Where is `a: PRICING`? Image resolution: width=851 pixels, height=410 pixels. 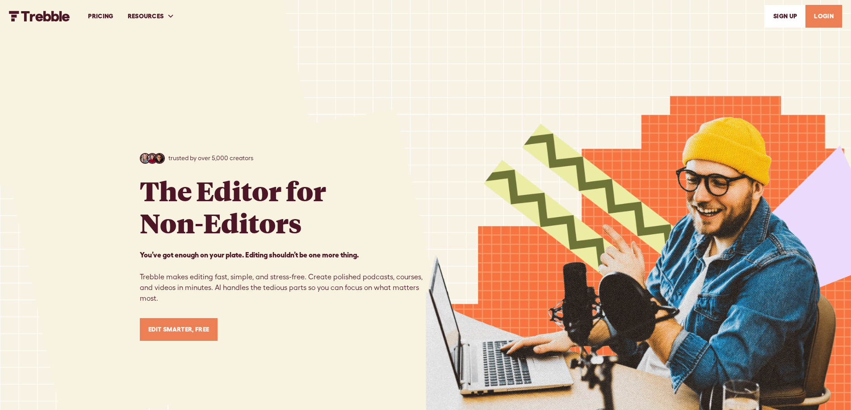 a: PRICING is located at coordinates (100, 16).